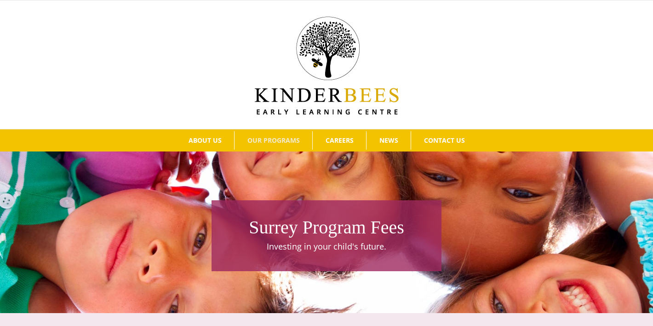 The width and height of the screenshot is (653, 326). I want to click on span: OUR PROGRAMS, so click(274, 140).